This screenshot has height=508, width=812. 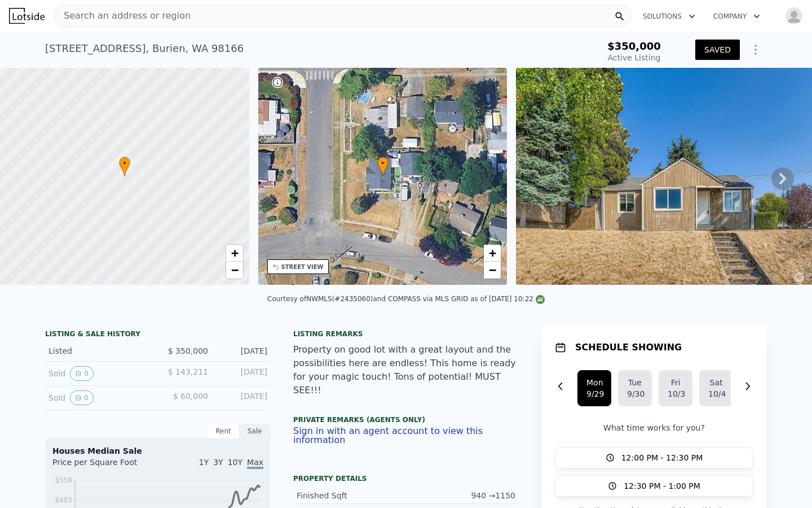 What do you see at coordinates (187, 351) in the screenshot?
I see `span: $ 350,000` at bounding box center [187, 351].